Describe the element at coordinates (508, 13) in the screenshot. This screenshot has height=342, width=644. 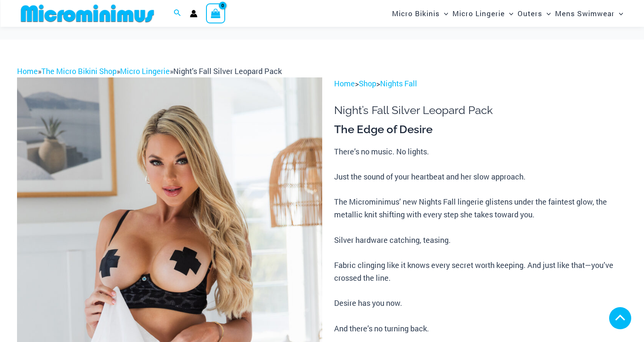
I see `nav: Site Navigation` at that location.